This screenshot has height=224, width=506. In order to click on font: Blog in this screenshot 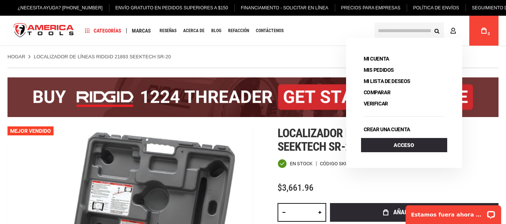, I will do `click(216, 31)`.